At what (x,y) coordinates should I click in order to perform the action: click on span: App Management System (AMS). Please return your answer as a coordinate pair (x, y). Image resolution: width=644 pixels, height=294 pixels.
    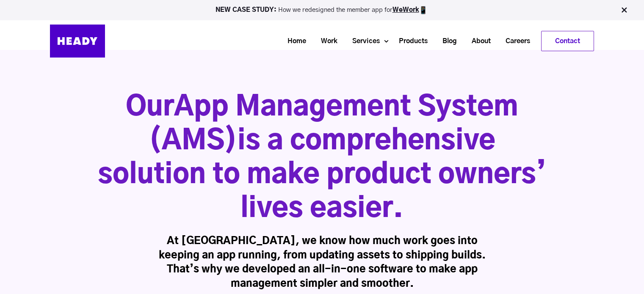
    Looking at the image, I should click on (333, 124).